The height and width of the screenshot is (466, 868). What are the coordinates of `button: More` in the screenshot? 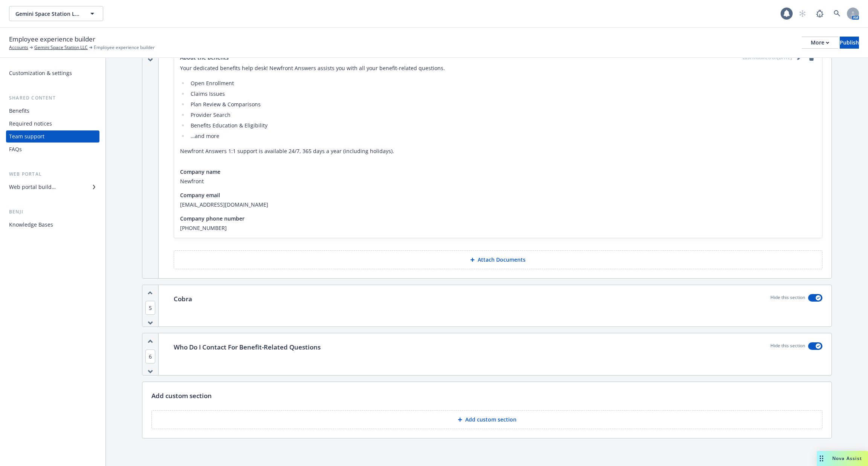 It's located at (820, 43).